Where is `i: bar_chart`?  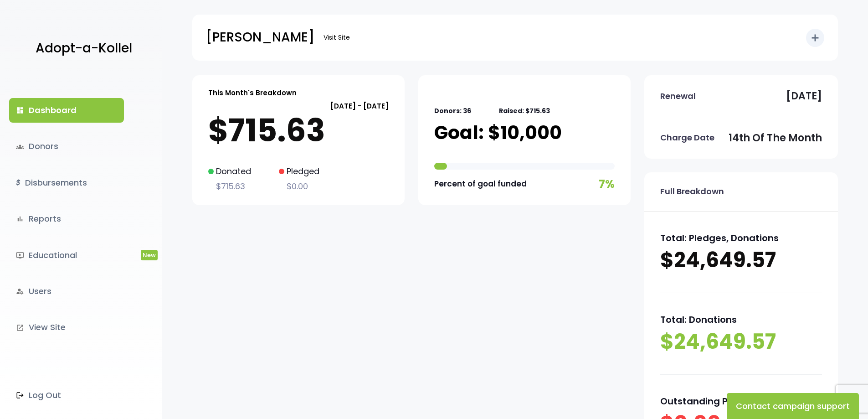
i: bar_chart is located at coordinates (20, 219).